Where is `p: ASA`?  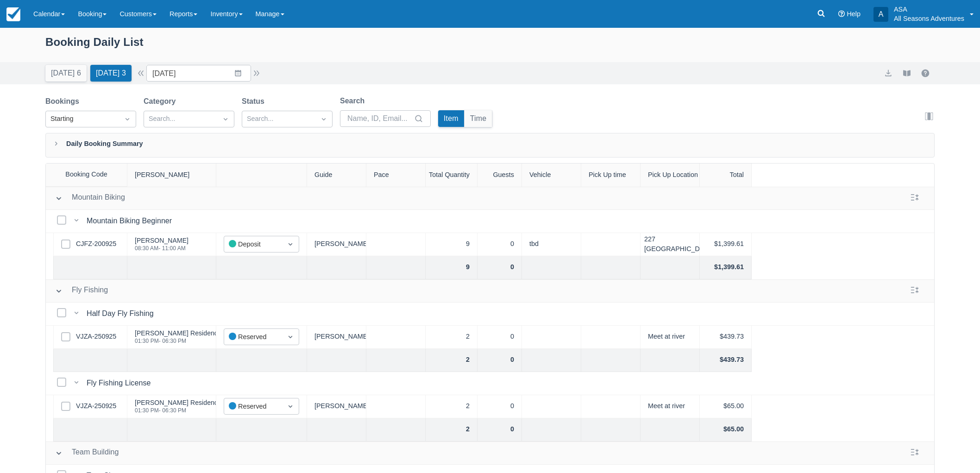 p: ASA is located at coordinates (929, 9).